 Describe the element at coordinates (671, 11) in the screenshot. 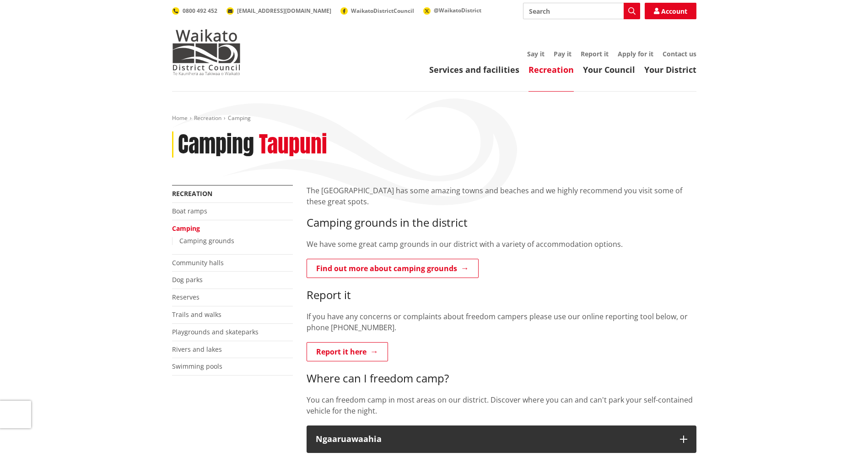

I see `a: Account` at that location.